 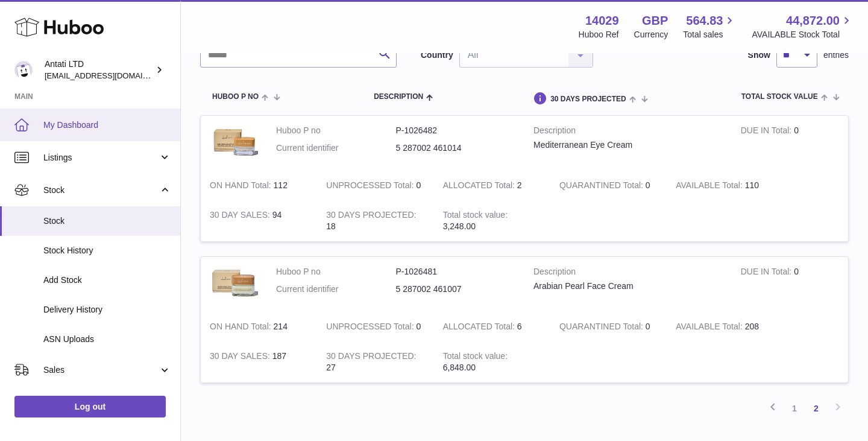 What do you see at coordinates (259, 220) in the screenshot?
I see `td: 94` at bounding box center [259, 220].